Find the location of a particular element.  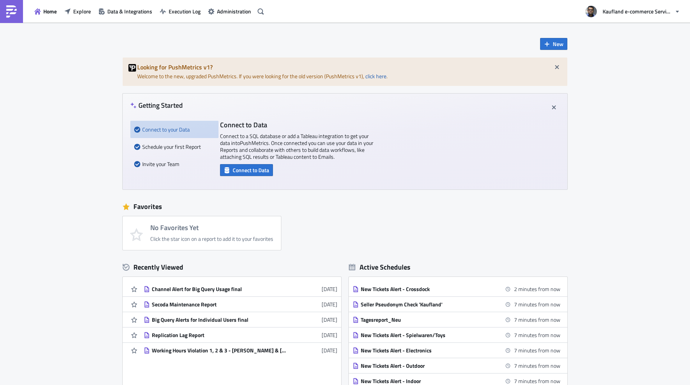

img: PushMetrics is located at coordinates (12, 12).